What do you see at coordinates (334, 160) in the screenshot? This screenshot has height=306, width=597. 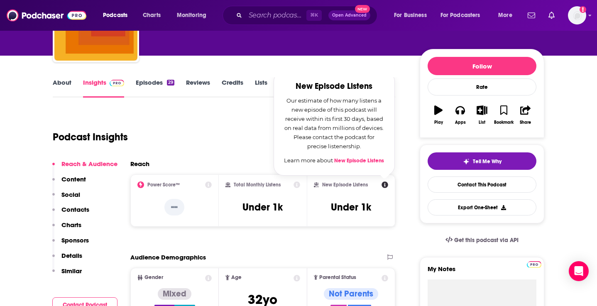 I see `p: Learn more about` at bounding box center [334, 160].